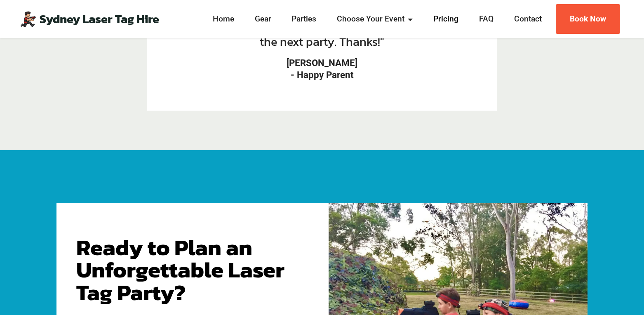 Image resolution: width=644 pixels, height=315 pixels. I want to click on a: Home, so click(223, 19).